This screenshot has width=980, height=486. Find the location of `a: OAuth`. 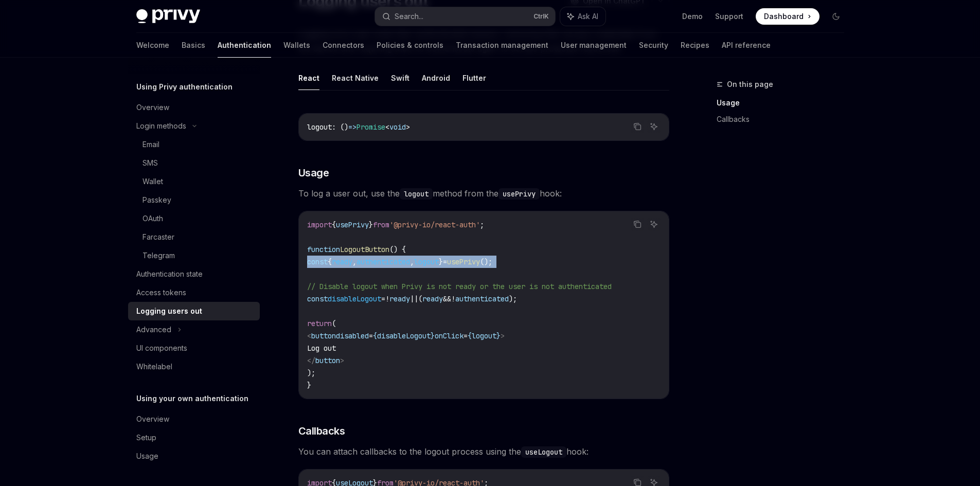

a: OAuth is located at coordinates (194, 219).